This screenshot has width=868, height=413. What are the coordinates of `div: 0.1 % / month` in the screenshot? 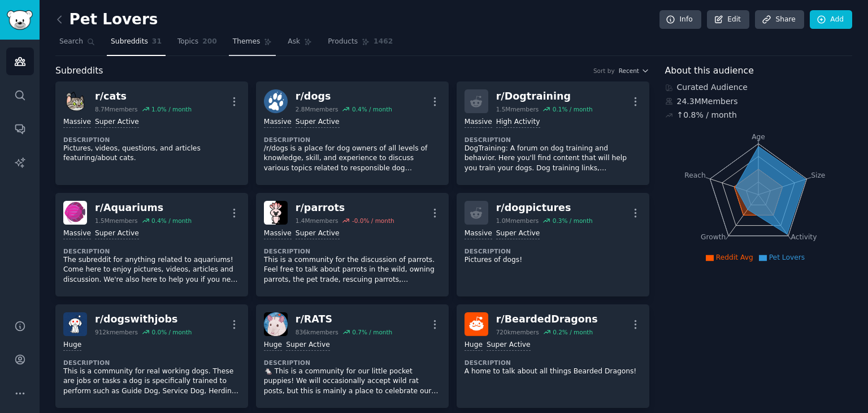 It's located at (572, 109).